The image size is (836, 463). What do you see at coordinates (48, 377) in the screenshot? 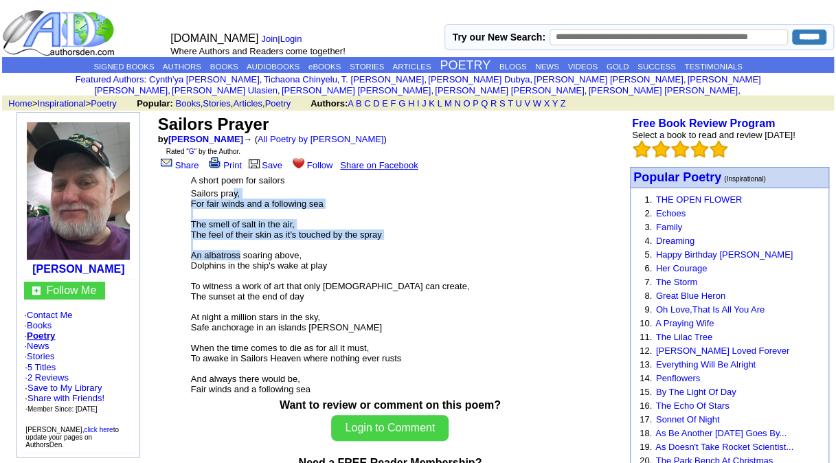
I see `a: 2 Reviews` at bounding box center [48, 377].